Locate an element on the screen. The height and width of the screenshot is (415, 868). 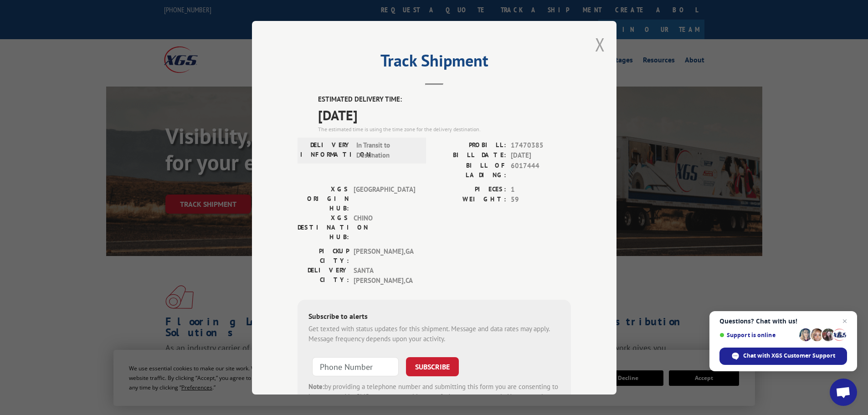
label: DELIVERY INFORMATION: is located at coordinates (326, 150).